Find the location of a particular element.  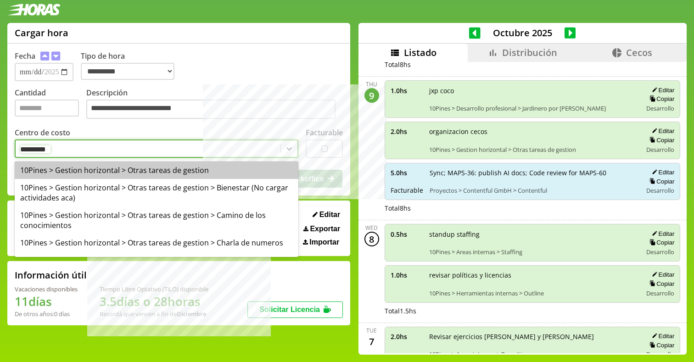

label: Tipo de hora is located at coordinates (131, 66).